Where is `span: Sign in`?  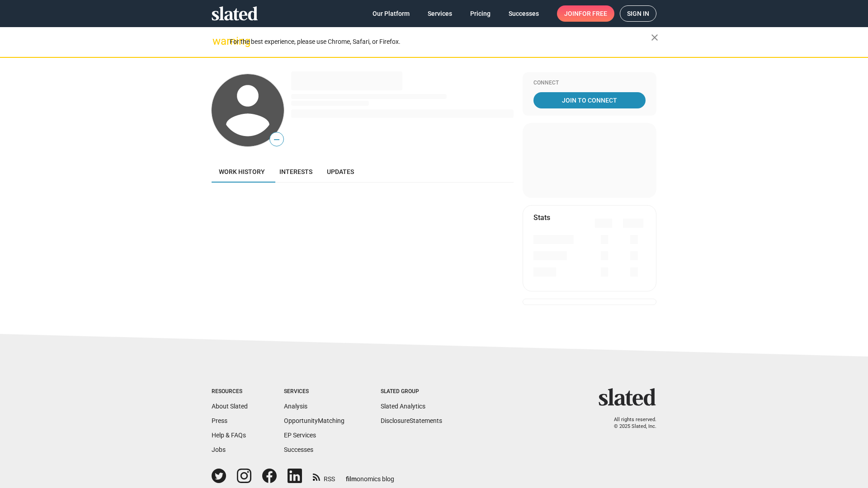 span: Sign in is located at coordinates (638, 13).